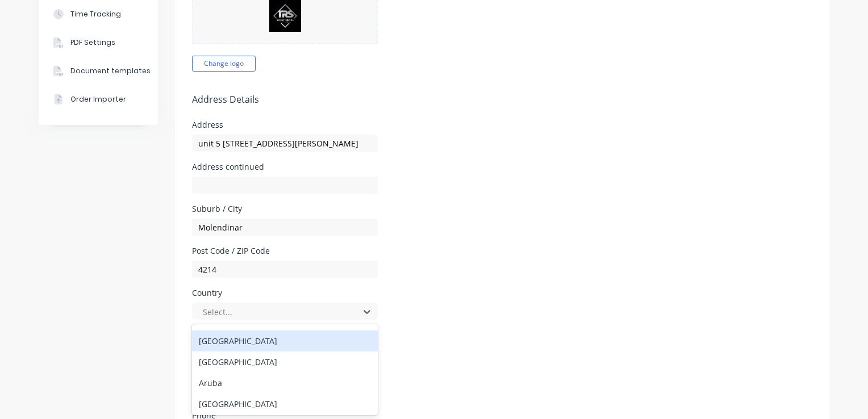 Image resolution: width=868 pixels, height=419 pixels. I want to click on div: Aruba, so click(285, 383).